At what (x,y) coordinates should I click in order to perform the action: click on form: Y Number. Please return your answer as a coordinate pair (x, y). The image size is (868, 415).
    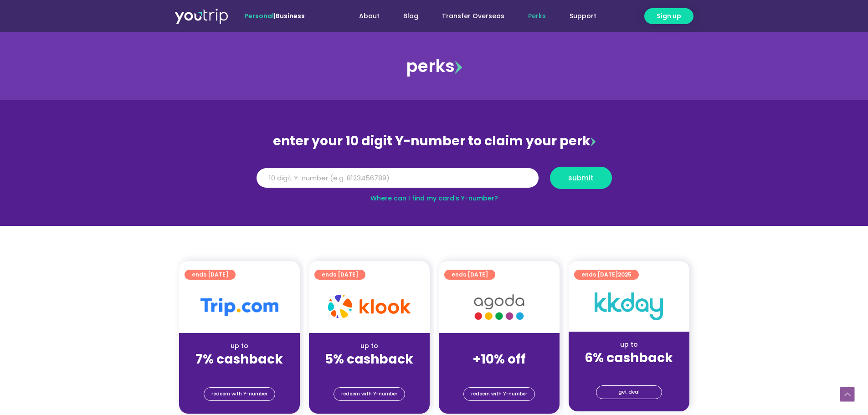
    Looking at the image, I should click on (434, 181).